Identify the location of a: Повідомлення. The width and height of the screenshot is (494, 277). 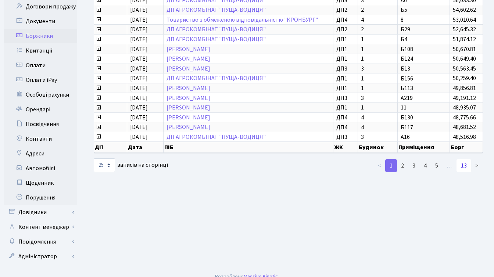
(40, 242).